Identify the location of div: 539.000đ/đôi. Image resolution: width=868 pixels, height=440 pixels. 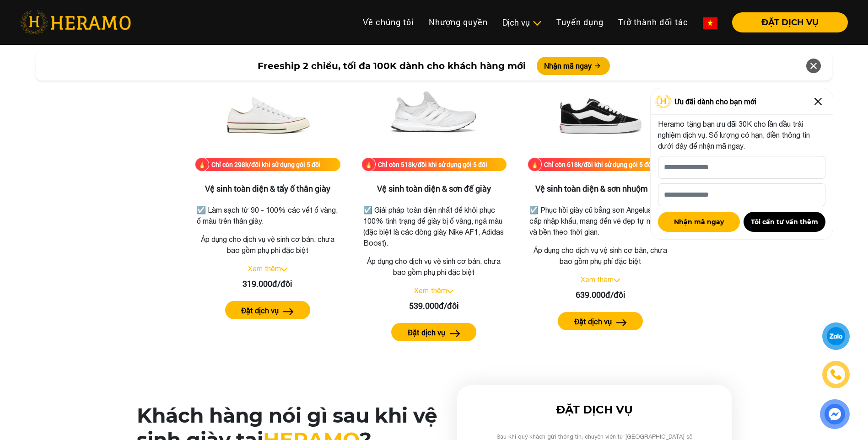
(434, 306).